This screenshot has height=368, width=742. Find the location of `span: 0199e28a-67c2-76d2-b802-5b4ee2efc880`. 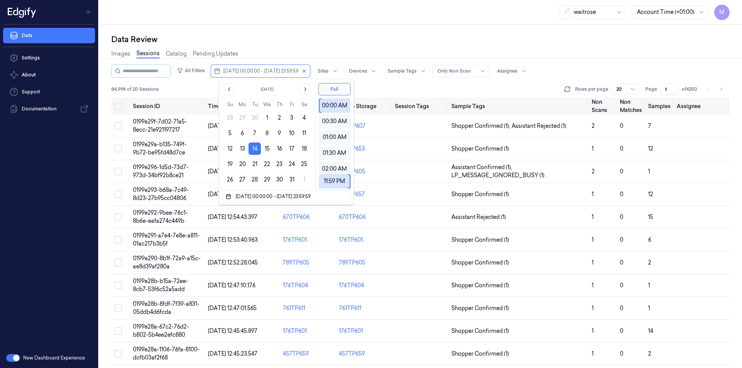

span: 0199e28a-67c2-76d2-b802-5b4ee2efc880 is located at coordinates (161, 331).